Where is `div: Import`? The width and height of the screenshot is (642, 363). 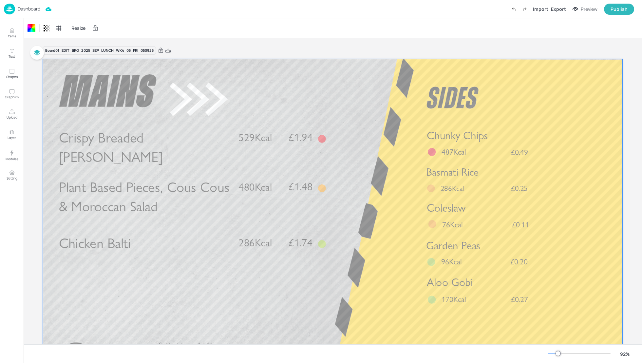
div: Import is located at coordinates (541, 9).